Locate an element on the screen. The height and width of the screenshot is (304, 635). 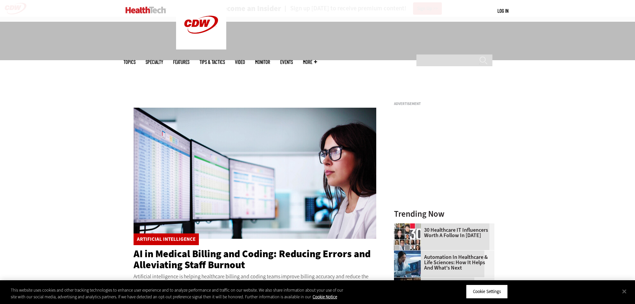
a: medical researchers looks at images on a monitor in a lab is located at coordinates (409, 253).